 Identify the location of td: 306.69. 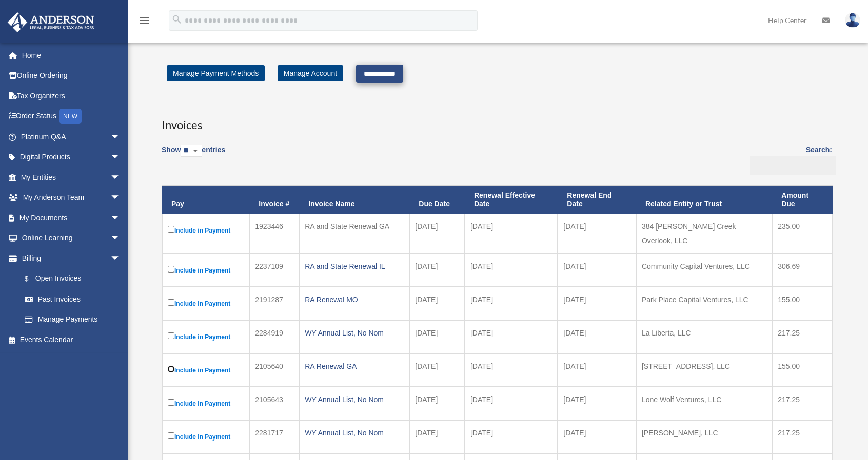
(802, 270).